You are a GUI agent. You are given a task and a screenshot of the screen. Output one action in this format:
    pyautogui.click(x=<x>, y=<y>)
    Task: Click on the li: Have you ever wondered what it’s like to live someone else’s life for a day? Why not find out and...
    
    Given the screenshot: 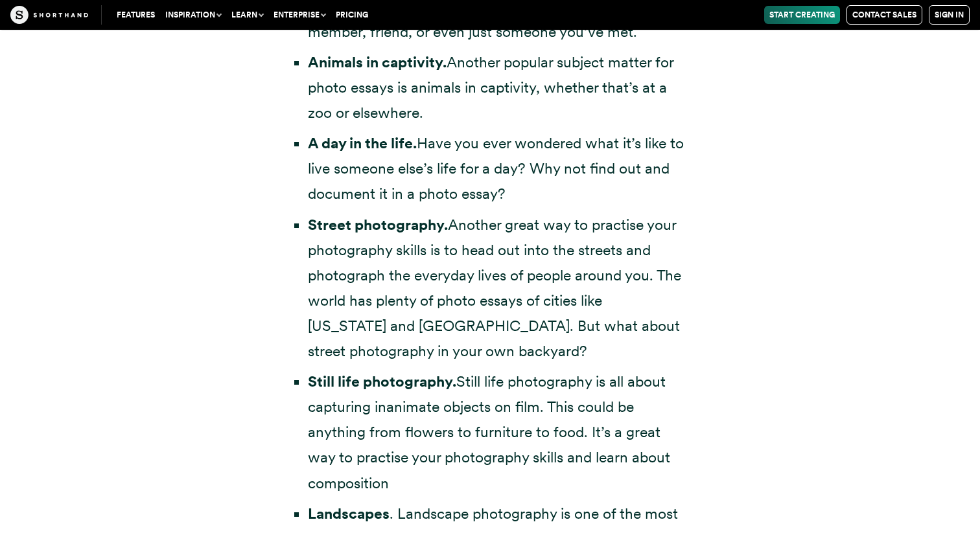 What is the action you would take?
    pyautogui.click(x=496, y=168)
    